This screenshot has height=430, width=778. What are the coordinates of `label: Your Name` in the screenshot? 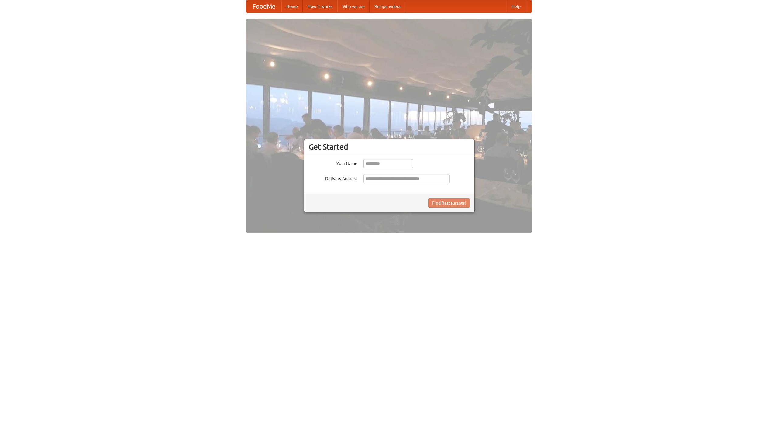 It's located at (333, 163).